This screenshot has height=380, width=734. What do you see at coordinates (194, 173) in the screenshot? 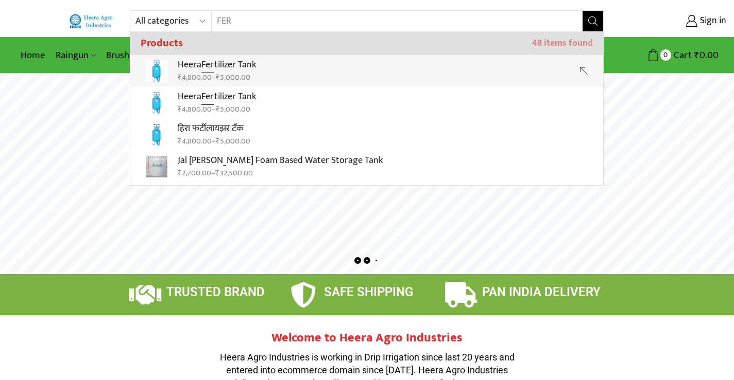
I see `bdi: 2,700.00` at bounding box center [194, 173].